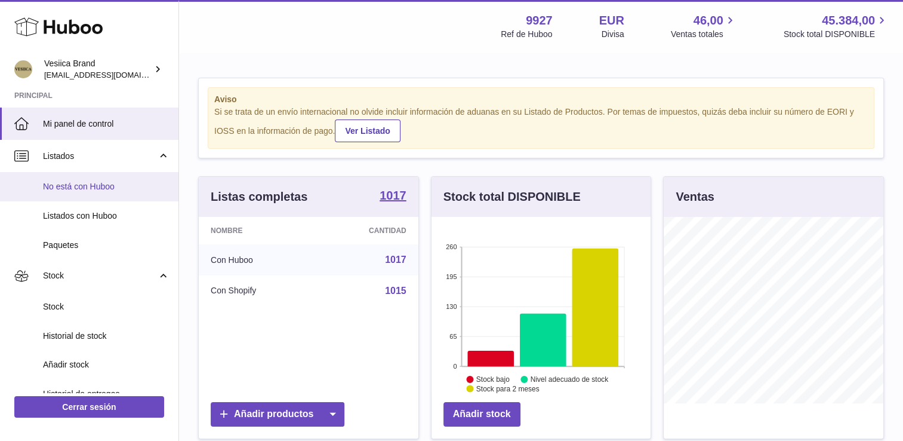  Describe the element at coordinates (695, 196) in the screenshot. I see `h3: Ventas` at that location.